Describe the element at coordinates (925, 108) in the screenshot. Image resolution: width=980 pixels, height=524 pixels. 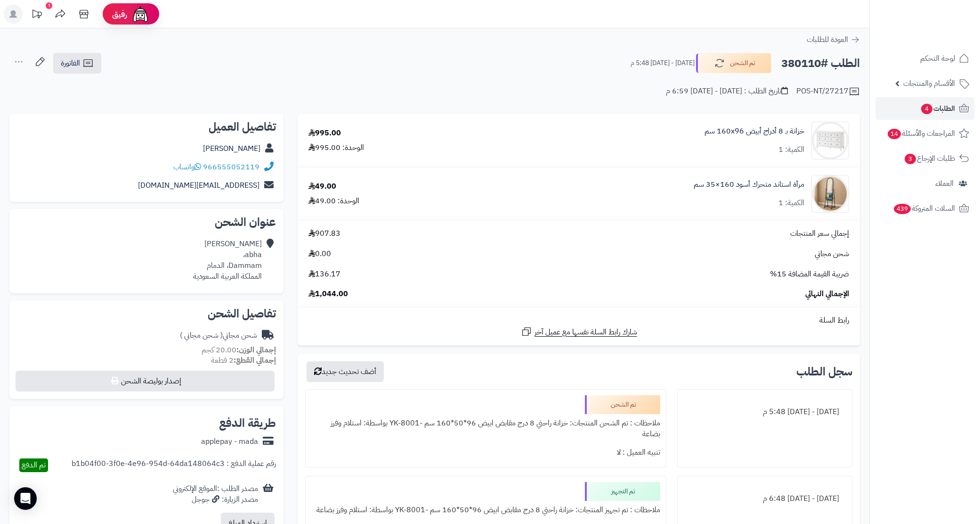
I see `a: الطلبات4` at that location.